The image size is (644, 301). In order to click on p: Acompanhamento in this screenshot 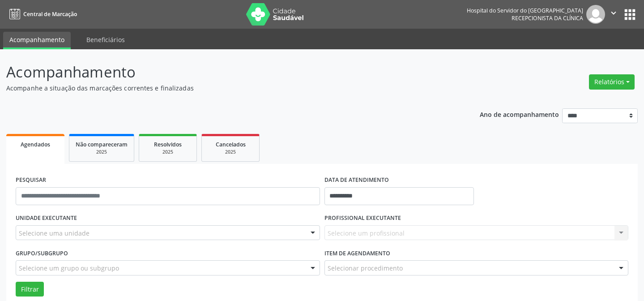, I will do `click(227, 72)`.